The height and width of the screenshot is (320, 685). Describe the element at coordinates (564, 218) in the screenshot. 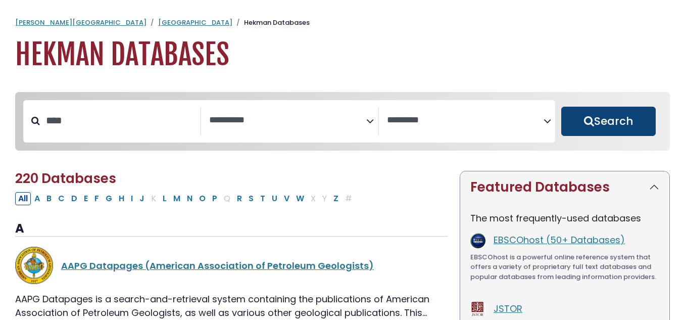

I see `p: The most frequently-used databases` at that location.